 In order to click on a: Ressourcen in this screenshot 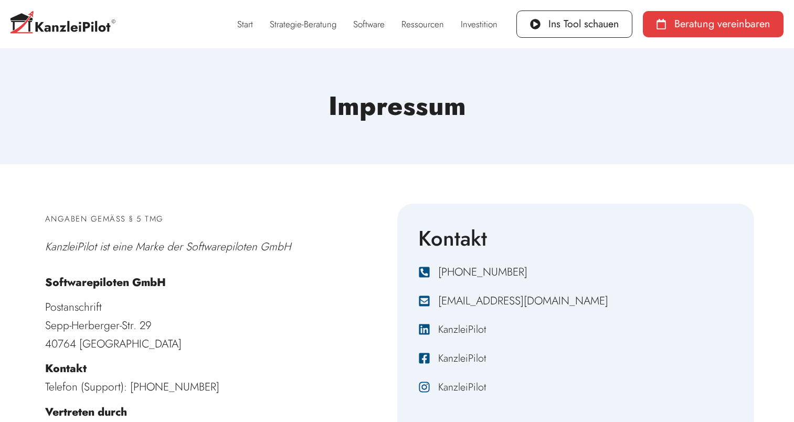, I will do `click(422, 24)`.